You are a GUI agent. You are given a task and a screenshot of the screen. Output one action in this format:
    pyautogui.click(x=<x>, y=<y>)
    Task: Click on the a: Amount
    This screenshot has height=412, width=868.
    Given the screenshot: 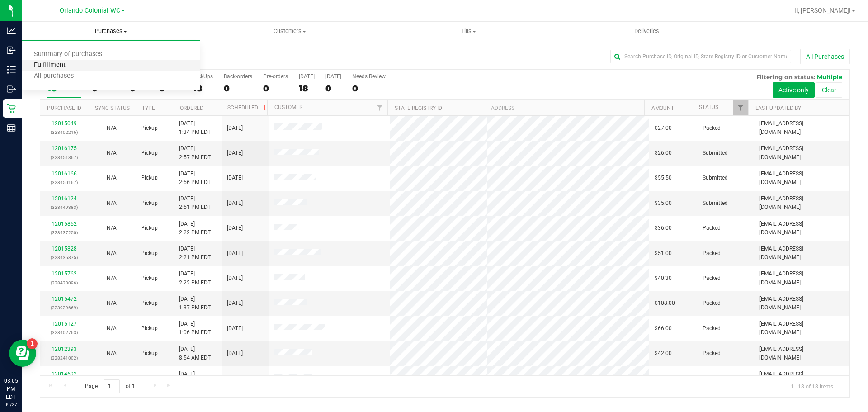 What is the action you would take?
    pyautogui.click(x=663, y=108)
    